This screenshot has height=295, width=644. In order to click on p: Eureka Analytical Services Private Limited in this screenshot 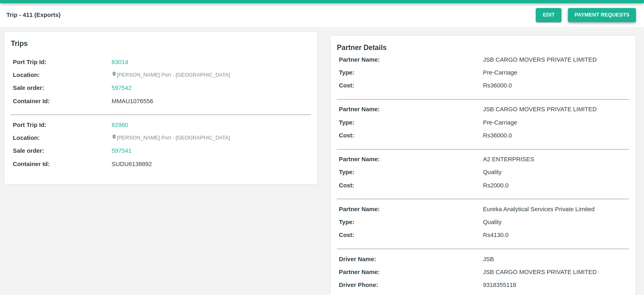, I will do `click(555, 209)`.